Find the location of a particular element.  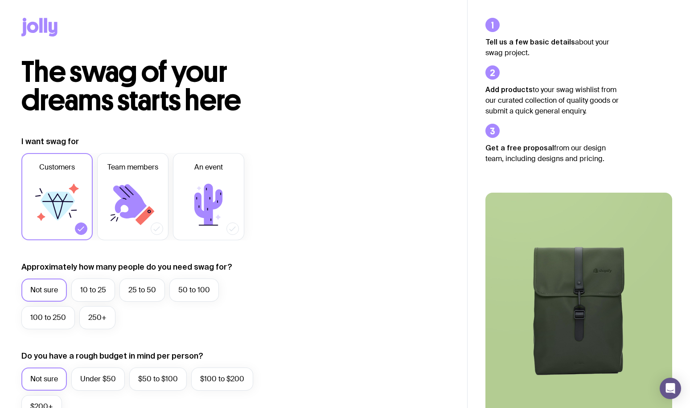

label: 10 to 25 is located at coordinates (93, 290).